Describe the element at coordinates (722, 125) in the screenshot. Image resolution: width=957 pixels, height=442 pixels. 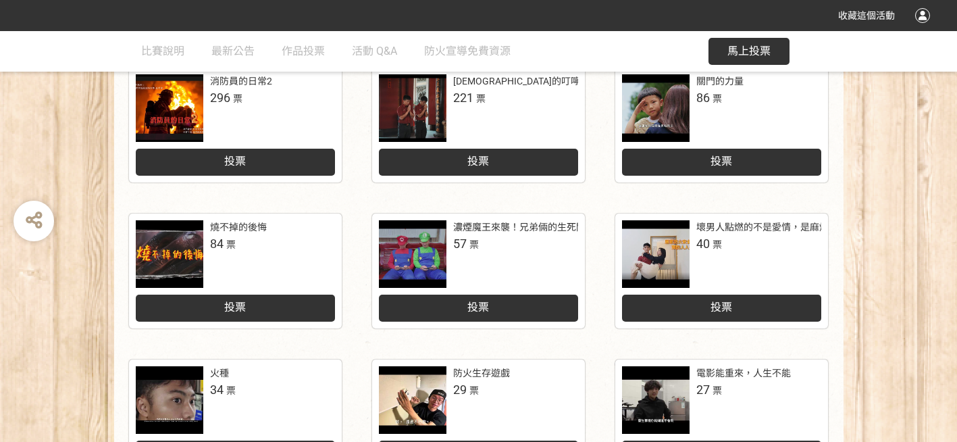
I see `a: 關門的力量86票投票` at that location.